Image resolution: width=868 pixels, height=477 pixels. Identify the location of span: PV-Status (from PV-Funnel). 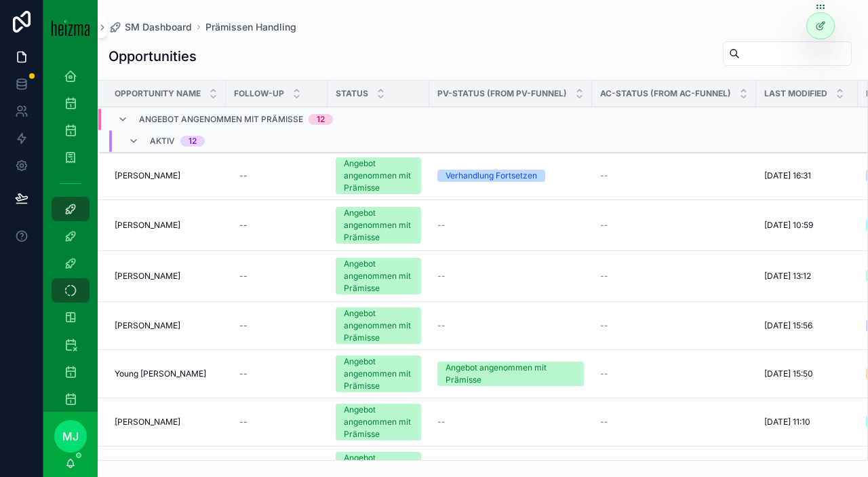
(502, 94).